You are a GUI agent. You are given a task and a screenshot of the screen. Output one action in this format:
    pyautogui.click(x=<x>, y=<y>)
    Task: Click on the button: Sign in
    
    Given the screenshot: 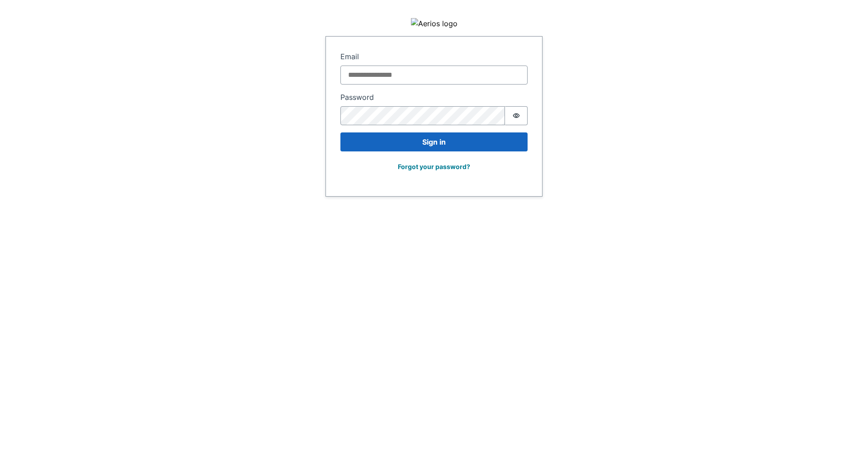 What is the action you would take?
    pyautogui.click(x=434, y=142)
    